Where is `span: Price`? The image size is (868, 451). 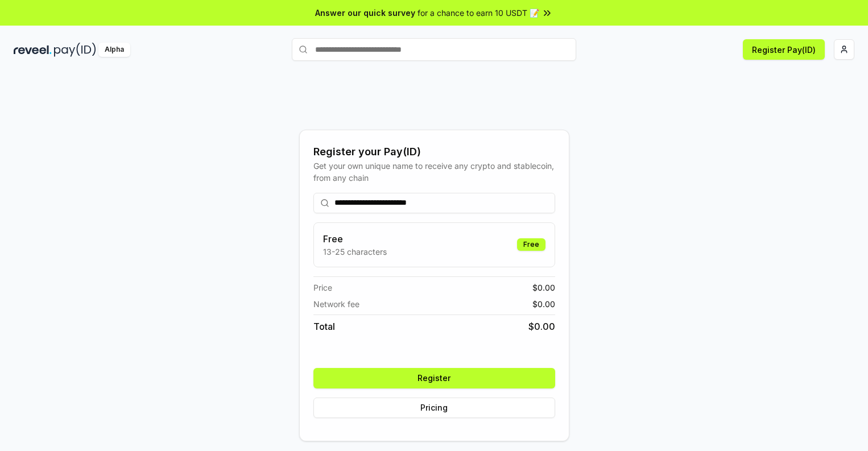 span: Price is located at coordinates (323, 287).